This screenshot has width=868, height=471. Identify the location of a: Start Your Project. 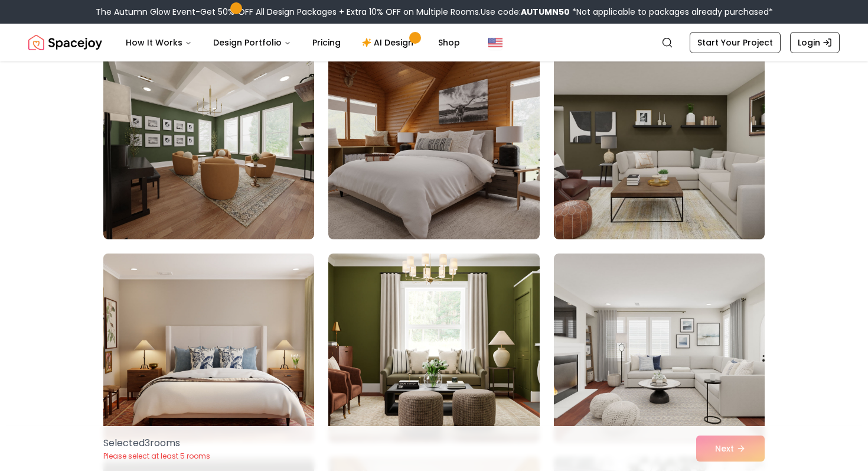
(736, 42).